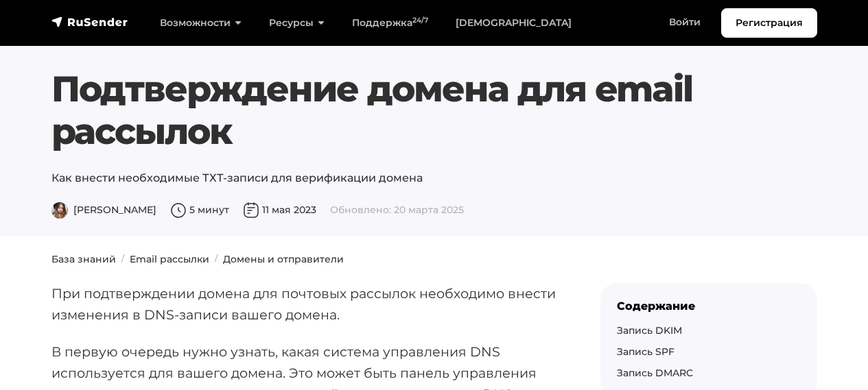 The height and width of the screenshot is (390, 868). I want to click on div: Содержание, so click(709, 306).